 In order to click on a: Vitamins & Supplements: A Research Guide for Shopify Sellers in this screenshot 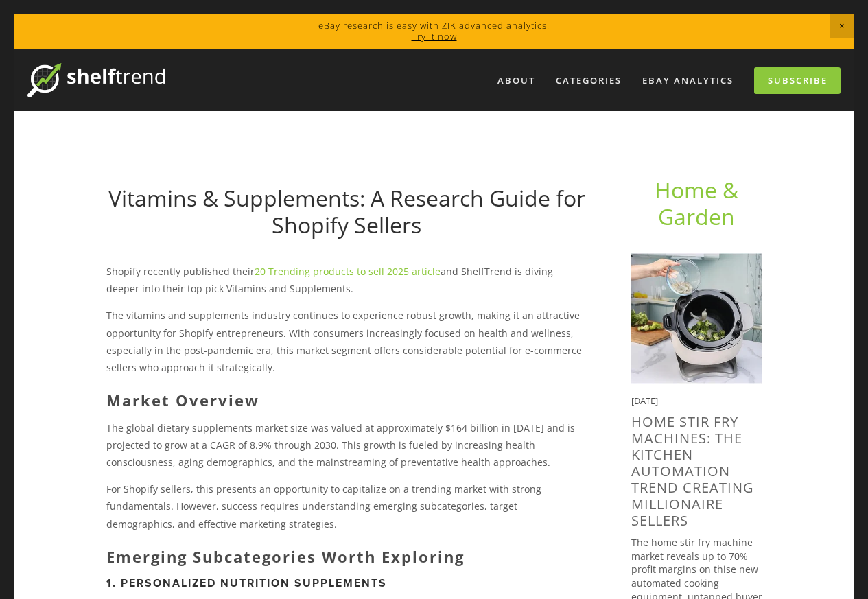, I will do `click(347, 211)`.